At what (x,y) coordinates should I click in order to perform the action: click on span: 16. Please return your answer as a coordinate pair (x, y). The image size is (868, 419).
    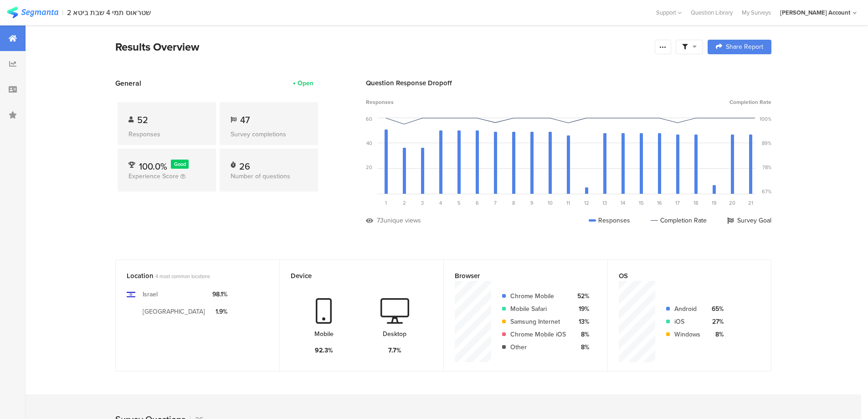
    Looking at the image, I should click on (660, 203).